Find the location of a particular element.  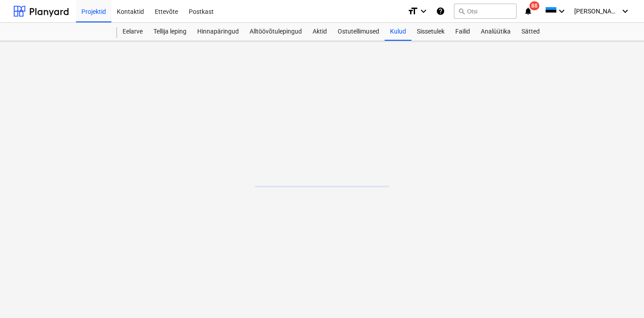

button: Otsi is located at coordinates (486, 11).